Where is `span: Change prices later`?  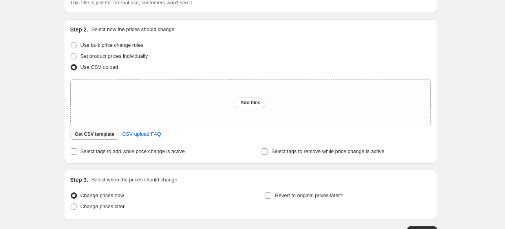
span: Change prices later is located at coordinates (103, 206).